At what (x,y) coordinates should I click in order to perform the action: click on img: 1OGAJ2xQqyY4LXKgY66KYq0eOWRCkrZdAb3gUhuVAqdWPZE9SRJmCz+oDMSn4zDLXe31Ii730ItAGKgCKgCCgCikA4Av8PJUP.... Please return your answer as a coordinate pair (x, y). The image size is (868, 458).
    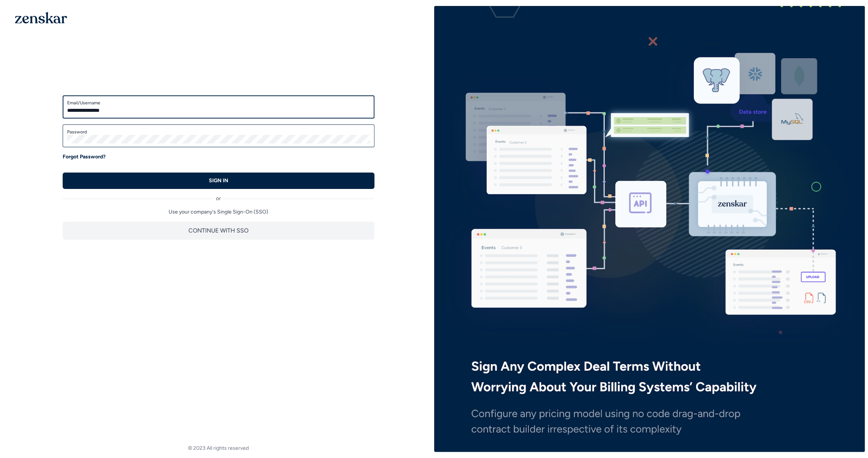
    Looking at the image, I should click on (41, 18).